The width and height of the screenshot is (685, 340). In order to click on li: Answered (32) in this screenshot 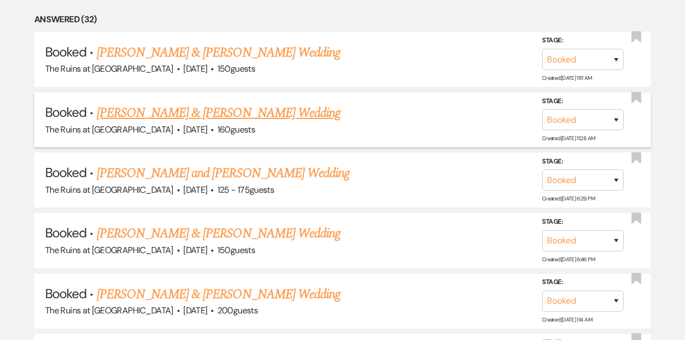, I will do `click(342, 20)`.